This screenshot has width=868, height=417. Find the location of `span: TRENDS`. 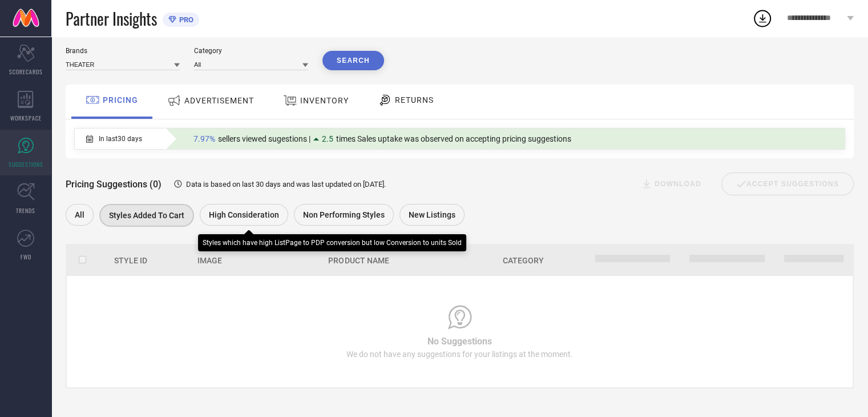

span: TRENDS is located at coordinates (26, 210).